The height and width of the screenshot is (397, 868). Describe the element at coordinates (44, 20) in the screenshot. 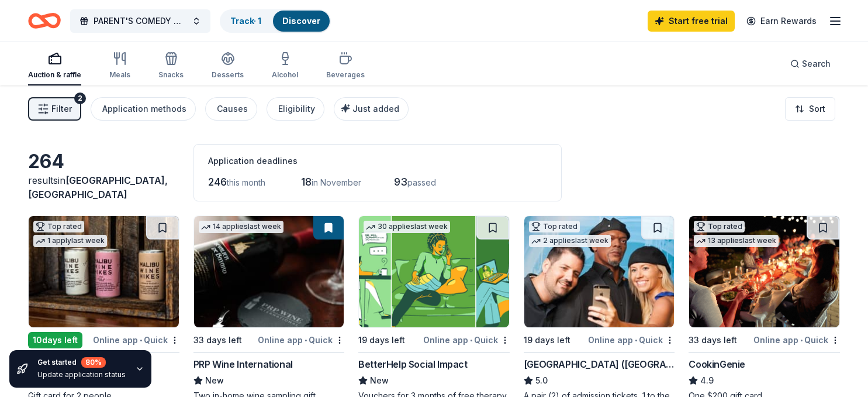

I see `a: Home` at that location.